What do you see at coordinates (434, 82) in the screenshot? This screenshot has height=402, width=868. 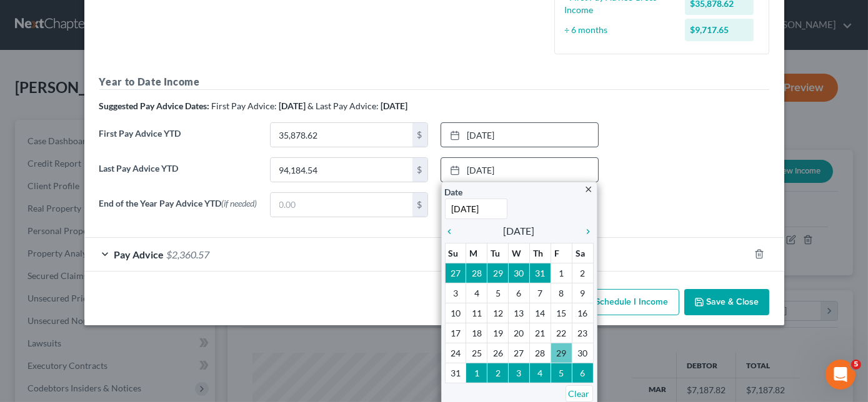 I see `h5: Year to Date Income` at bounding box center [434, 82].